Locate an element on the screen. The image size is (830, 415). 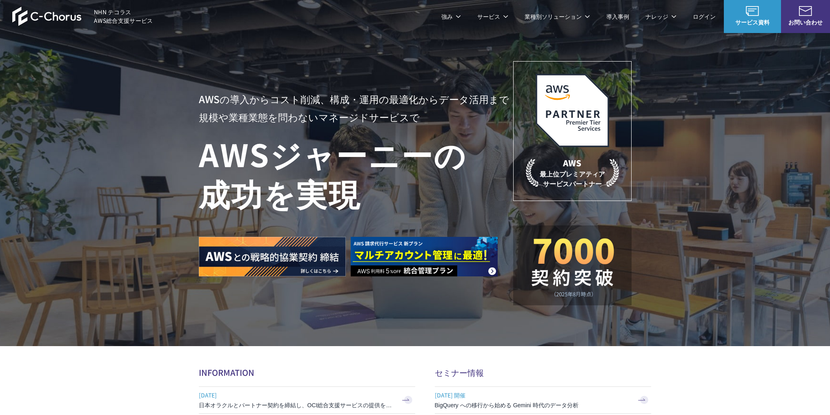
img: AWSプレミアティアサービスパートナー is located at coordinates (572, 111).